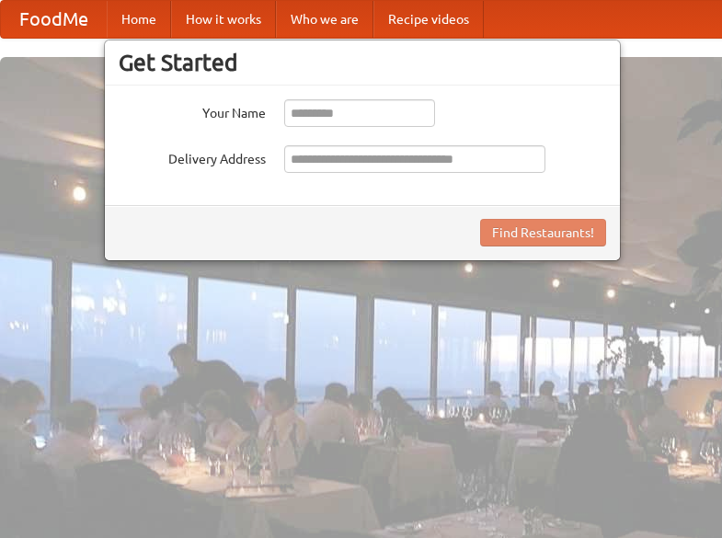 This screenshot has height=538, width=722. What do you see at coordinates (362, 63) in the screenshot?
I see `h3: Get Started` at bounding box center [362, 63].